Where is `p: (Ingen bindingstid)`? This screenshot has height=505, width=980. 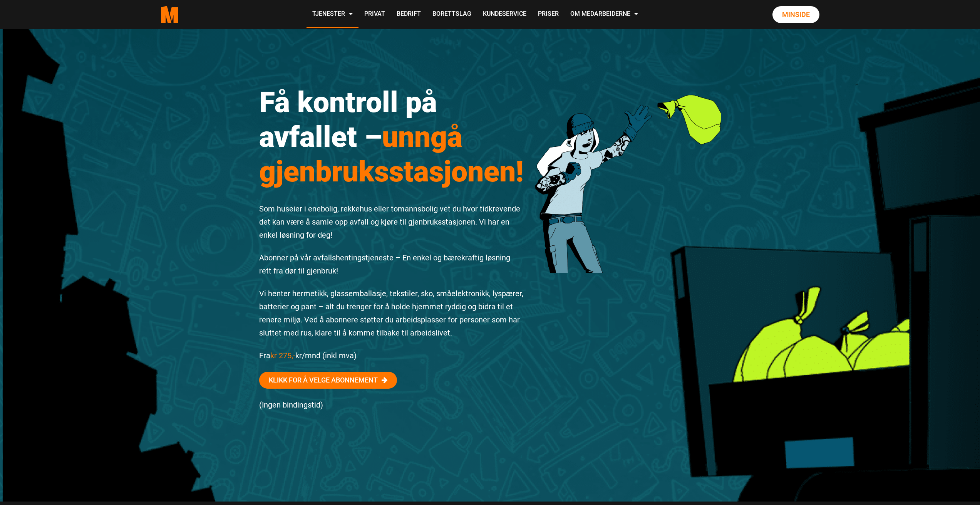
p: (Ingen bindingstid) is located at coordinates (392, 405).